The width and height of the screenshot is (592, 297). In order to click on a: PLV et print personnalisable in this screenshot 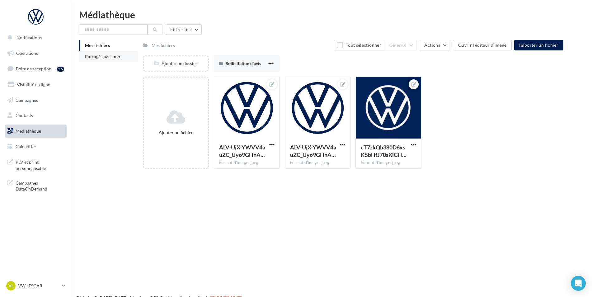, I will do `click(36, 164)`.